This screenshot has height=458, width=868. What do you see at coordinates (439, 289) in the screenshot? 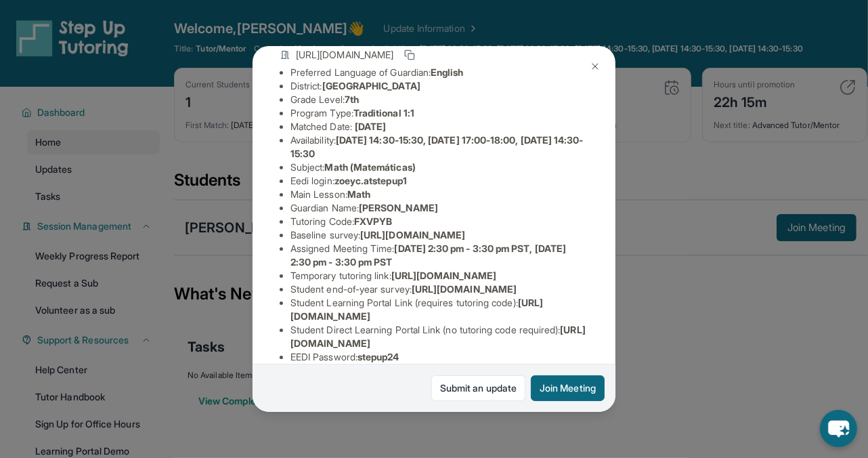
I see `li: Student end-of-year survey :` at bounding box center [439, 289].